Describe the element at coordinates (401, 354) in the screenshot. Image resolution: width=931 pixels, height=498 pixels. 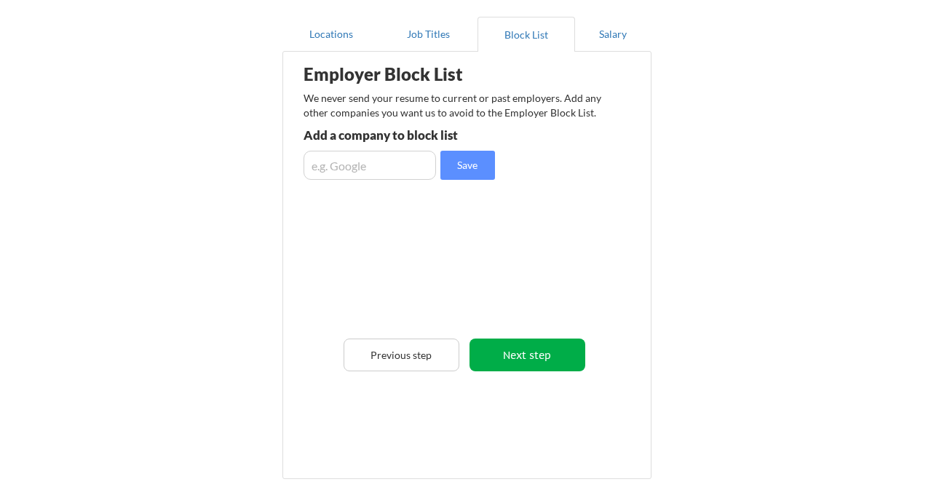
I see `button: Previous step` at that location.